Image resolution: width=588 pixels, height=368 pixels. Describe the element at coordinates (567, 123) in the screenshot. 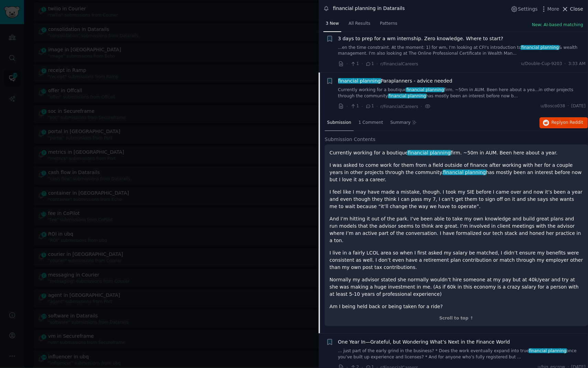

I see `span: Reply` at that location.